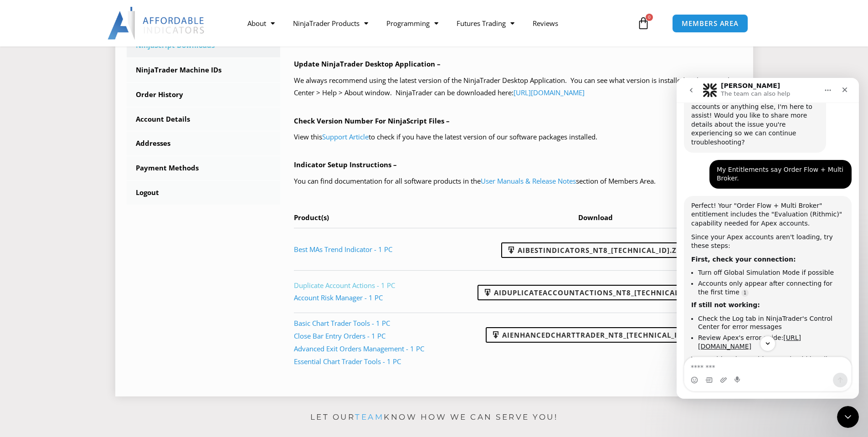 The image size is (868, 437). Describe the element at coordinates (91, 265) in the screenshot. I see `button: Scroll to bottom` at that location.